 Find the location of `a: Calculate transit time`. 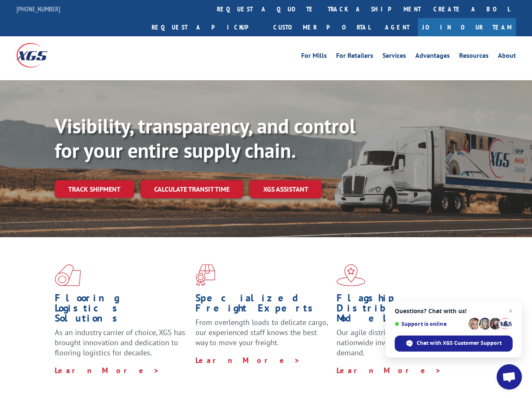

a: Calculate transit time is located at coordinates (192, 189).